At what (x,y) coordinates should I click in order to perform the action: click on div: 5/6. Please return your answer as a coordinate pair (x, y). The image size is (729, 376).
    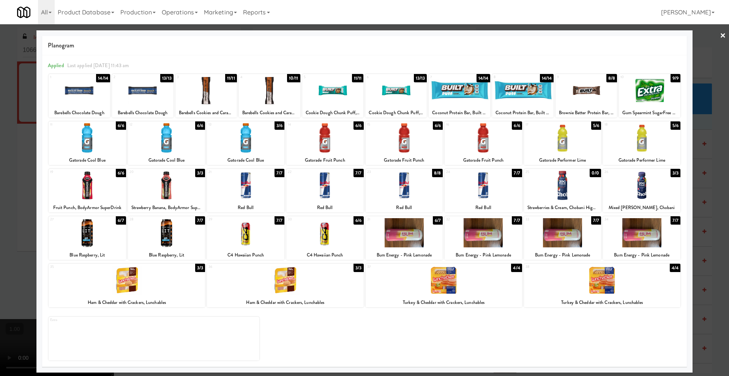
    Looking at the image, I should click on (596, 126).